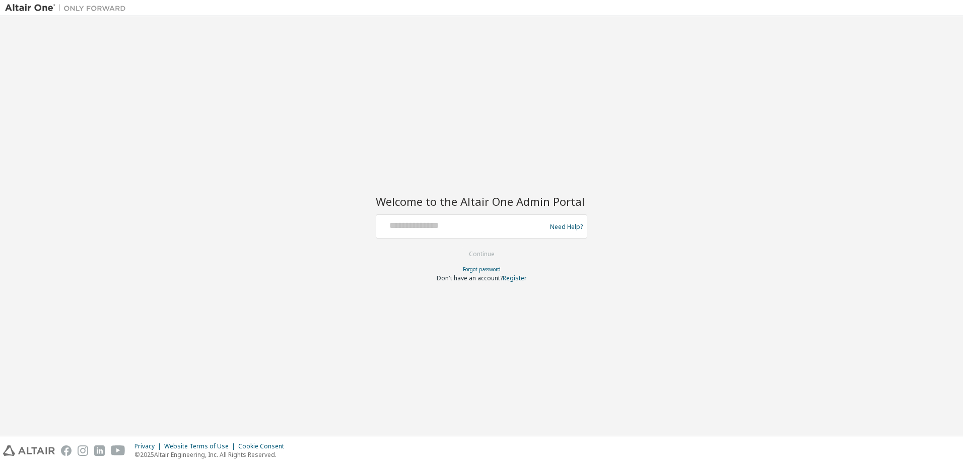  Describe the element at coordinates (66, 451) in the screenshot. I see `img: facebook.svg` at that location.